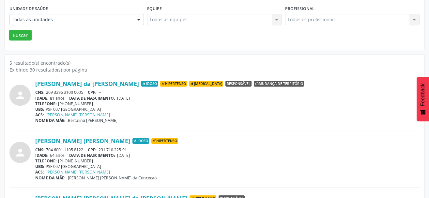 This screenshot has height=198, width=429. I want to click on div: 81 anos, so click(228, 98).